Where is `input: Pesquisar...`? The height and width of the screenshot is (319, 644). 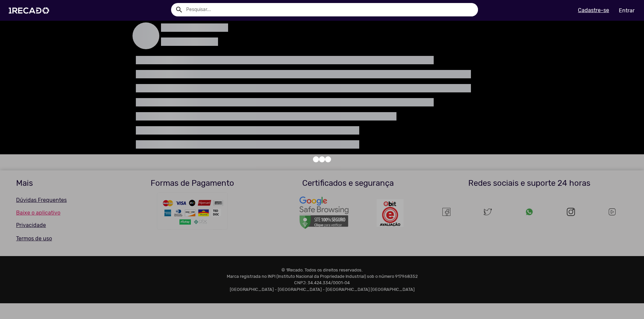
input: Pesquisar... is located at coordinates (329, 10).